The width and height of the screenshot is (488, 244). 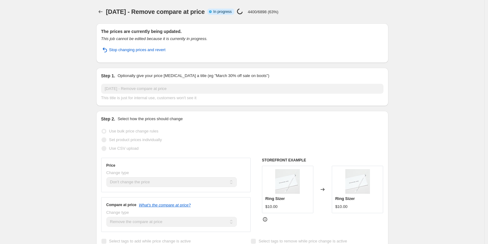 I want to click on button: What's the compare at price?, so click(x=165, y=205).